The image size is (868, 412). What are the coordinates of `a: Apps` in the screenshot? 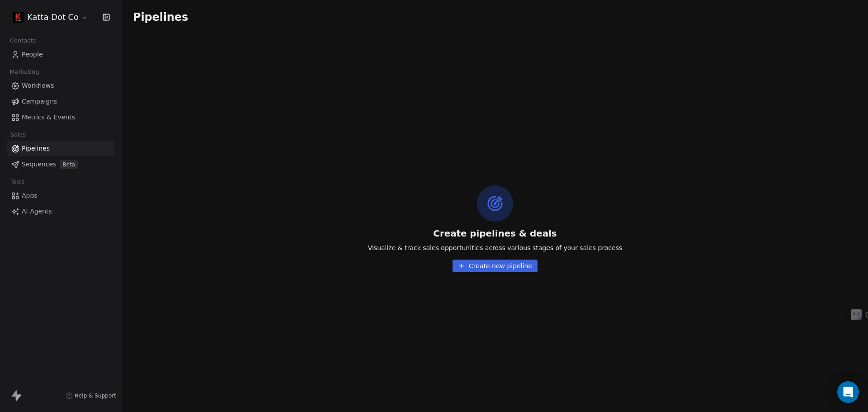 It's located at (61, 195).